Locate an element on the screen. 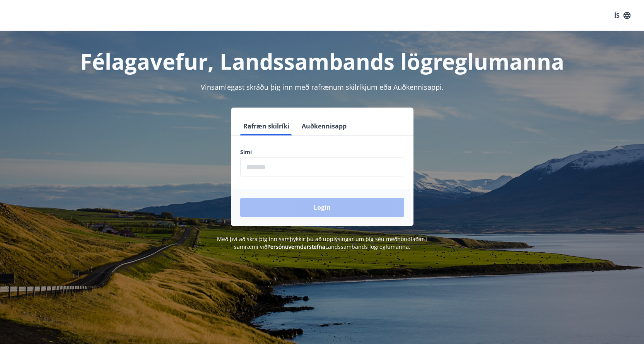 The height and width of the screenshot is (344, 644). span: Vinsamlegast skráðu þig inn með rafrænum skilríkjum eða Auðkennisappi. is located at coordinates (323, 87).